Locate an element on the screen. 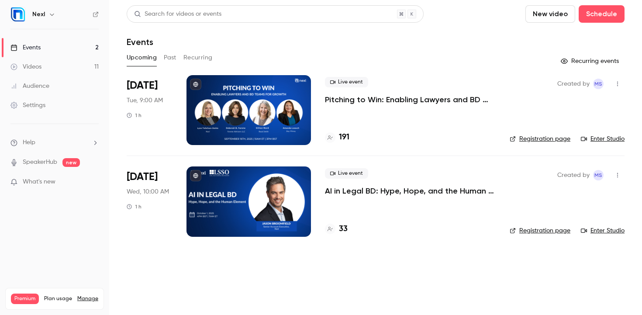 This screenshot has width=642, height=315. span: What's new is located at coordinates (39, 182).